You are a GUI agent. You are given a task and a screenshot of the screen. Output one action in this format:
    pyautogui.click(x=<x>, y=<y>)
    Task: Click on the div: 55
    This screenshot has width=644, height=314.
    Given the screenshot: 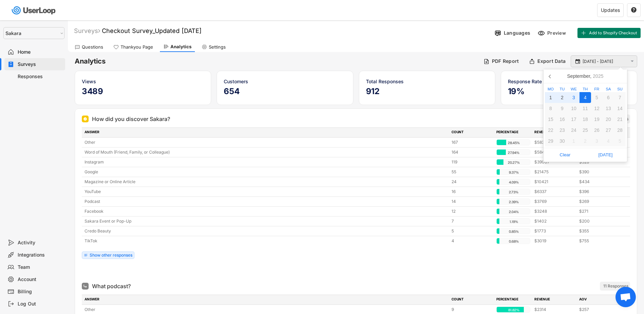 What is the action you would take?
    pyautogui.click(x=472, y=172)
    